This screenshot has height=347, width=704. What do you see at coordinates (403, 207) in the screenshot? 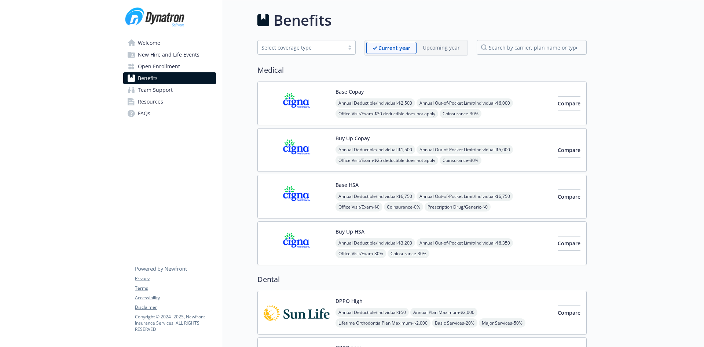
I see `span: Coinsurance - 0%` at bounding box center [403, 207].